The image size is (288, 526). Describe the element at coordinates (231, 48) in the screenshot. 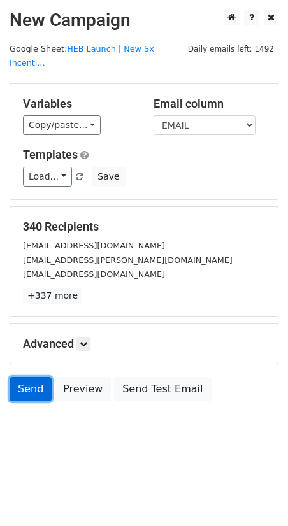

I see `a: Daily emails left: 1492` at that location.